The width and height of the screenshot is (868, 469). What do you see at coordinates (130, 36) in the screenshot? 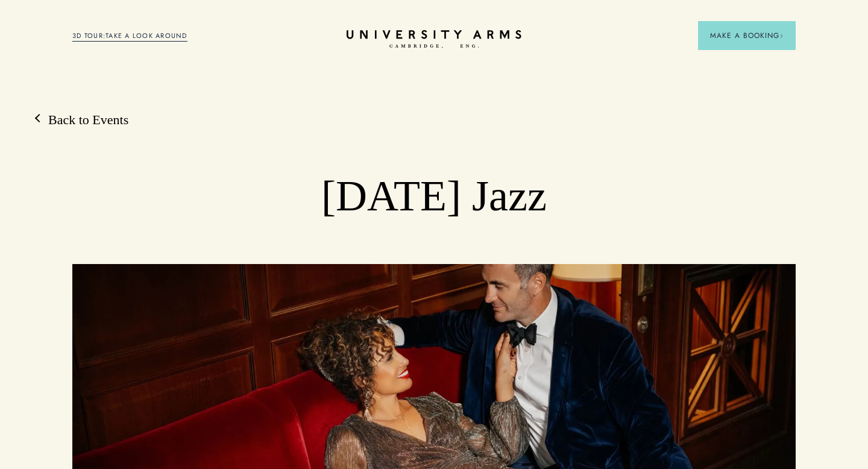
I see `a: 3D TOUR:TAKE A LOOK AROUND` at bounding box center [130, 36].